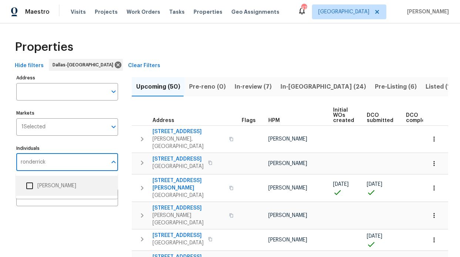 Image resolution: width=460 pixels, height=257 pixels. I want to click on span: Clear Filters, so click(144, 66).